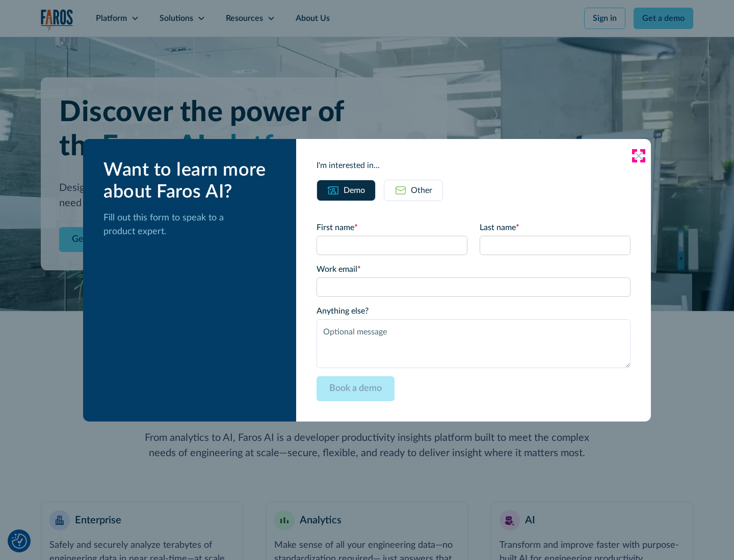 This screenshot has height=560, width=734. Describe the element at coordinates (474, 269) in the screenshot. I see `label: Work email` at that location.